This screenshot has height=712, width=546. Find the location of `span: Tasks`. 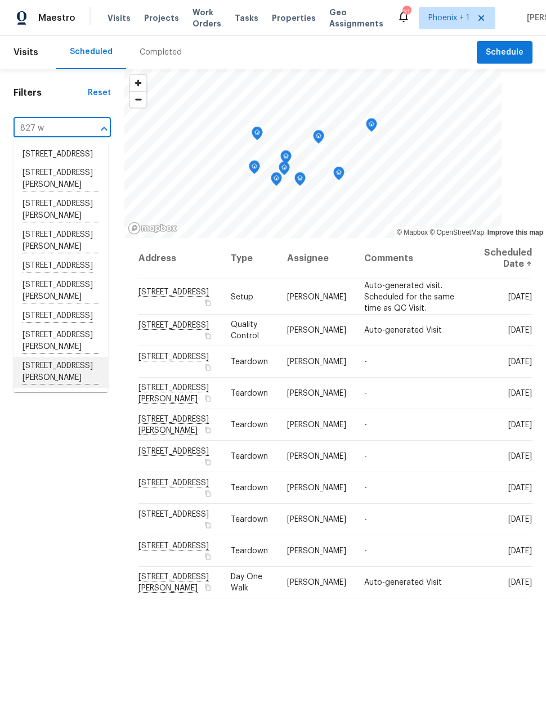

span: Tasks is located at coordinates (246, 18).